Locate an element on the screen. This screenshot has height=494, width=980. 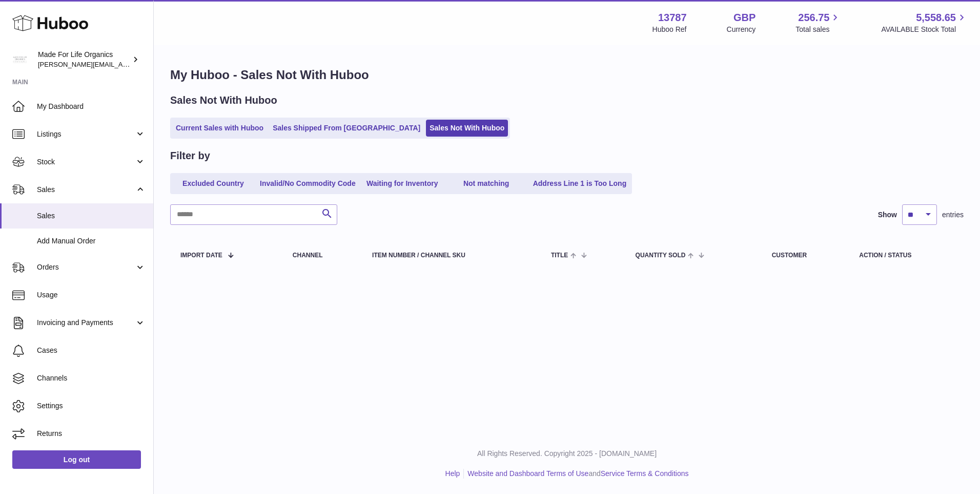
div: Huboo Ref is located at coordinates (669, 29).